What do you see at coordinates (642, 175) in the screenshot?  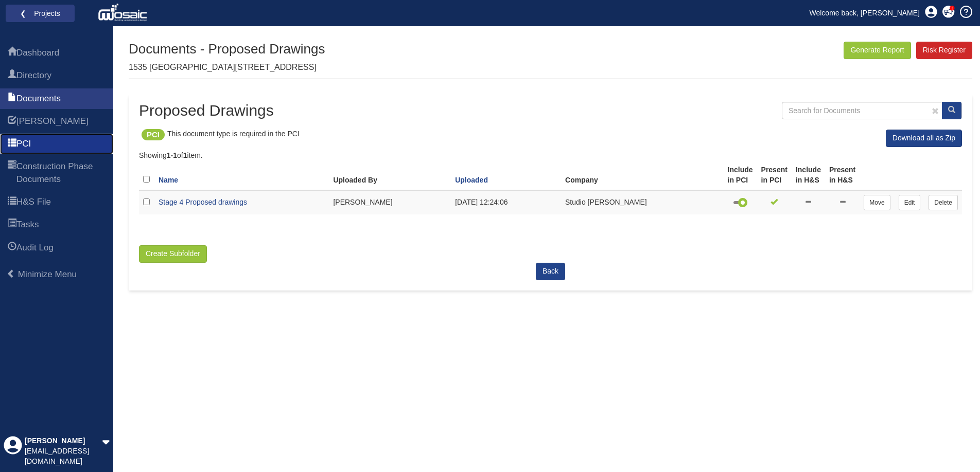 I see `th: Company` at bounding box center [642, 175].